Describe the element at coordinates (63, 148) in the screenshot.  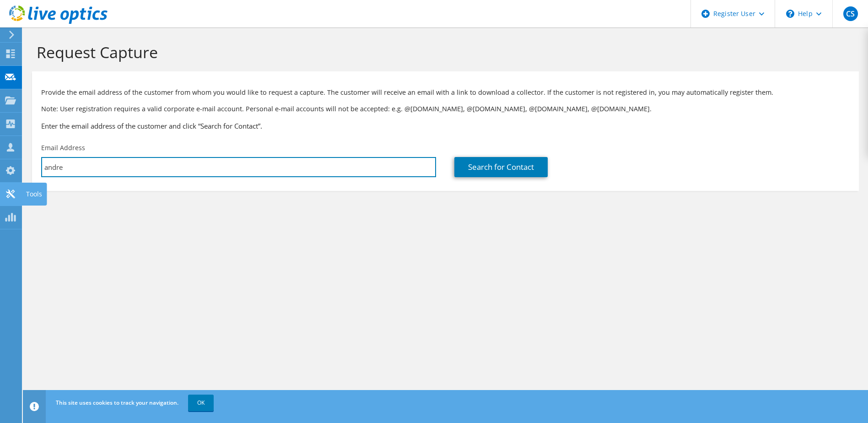
I see `label: Email Address` at that location.